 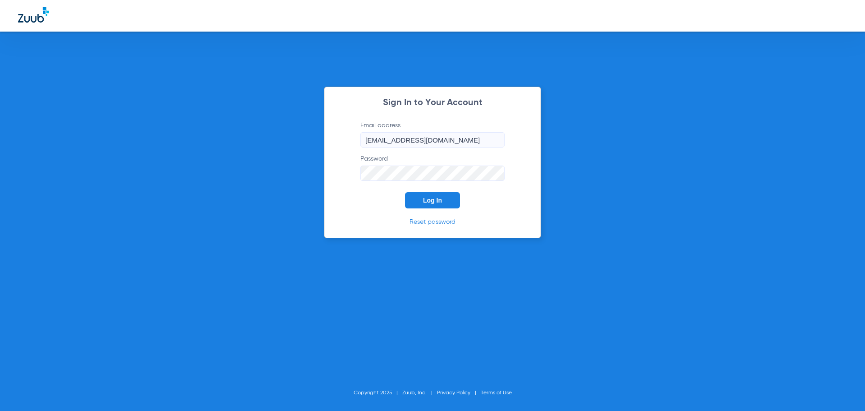 What do you see at coordinates (433, 222) in the screenshot?
I see `a: Reset password` at bounding box center [433, 222].